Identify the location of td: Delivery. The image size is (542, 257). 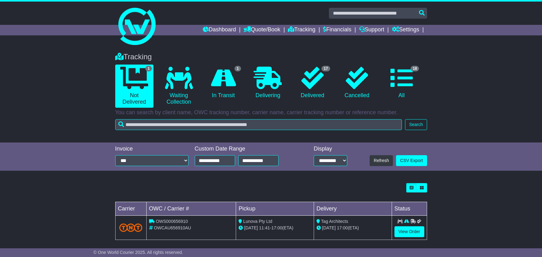
(352, 209).